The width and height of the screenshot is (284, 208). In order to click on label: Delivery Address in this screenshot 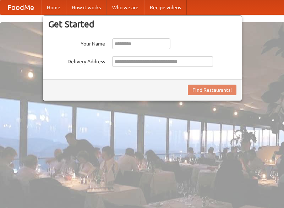, I will do `click(77, 60)`.